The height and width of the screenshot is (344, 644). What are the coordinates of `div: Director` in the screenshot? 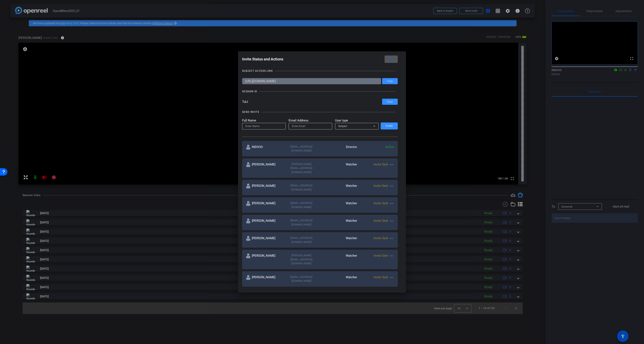 It's located at (339, 148).